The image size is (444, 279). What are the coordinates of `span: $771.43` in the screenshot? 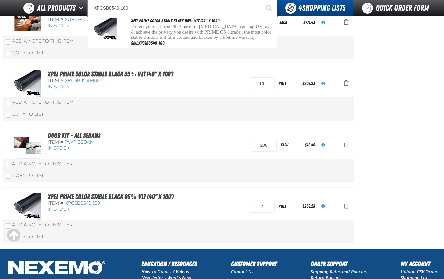 It's located at (309, 22).